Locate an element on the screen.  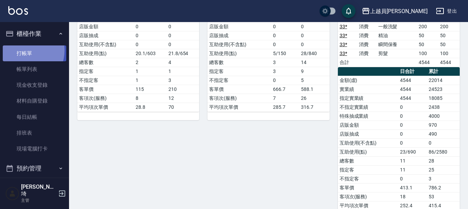
td: 精油 is located at coordinates (397, 36).